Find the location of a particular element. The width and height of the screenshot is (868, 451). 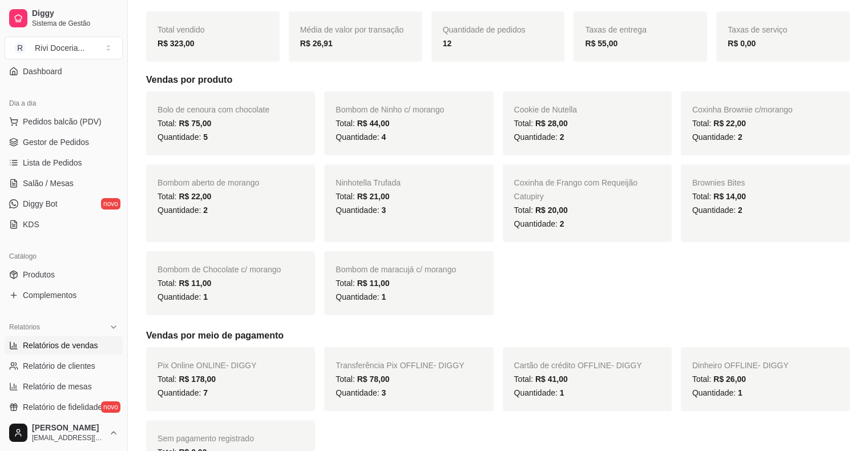

div: Catálogo is located at coordinates (64, 256).